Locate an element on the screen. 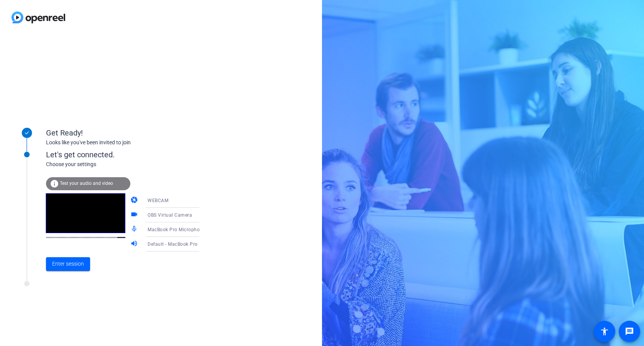  span: Default - MacBook Pro Speakers (Built-in) is located at coordinates (194, 244).